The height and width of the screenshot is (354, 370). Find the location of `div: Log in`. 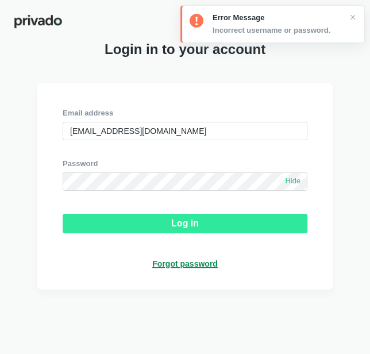

div: Log in is located at coordinates (185, 223).